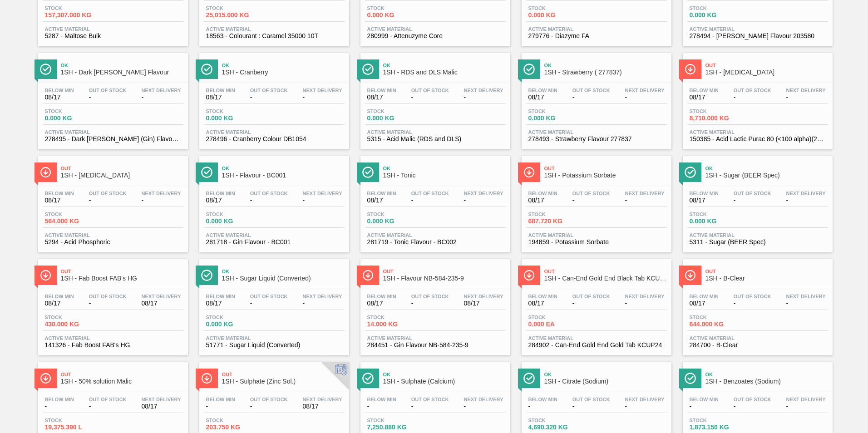  Describe the element at coordinates (595, 304) in the screenshot. I see `a: ÍconeOut1SH - Can-End Gold End Black Tab KCUP24Below Min08/17Out Of Stock-Next Delivery-Stock0.00...` at that location.